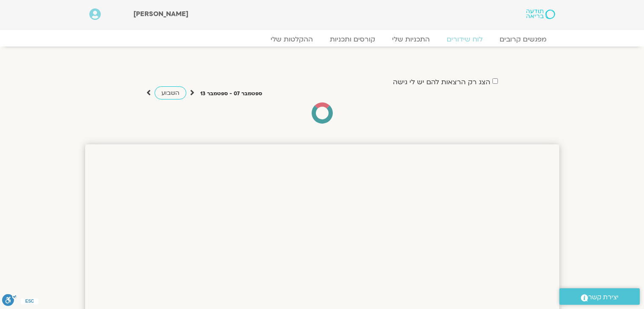  What do you see at coordinates (170, 93) in the screenshot?
I see `span: השבוע` at bounding box center [170, 93].